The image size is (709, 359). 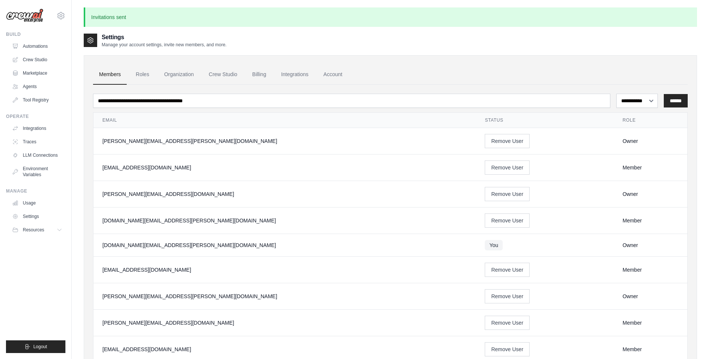 What do you see at coordinates (142, 75) in the screenshot?
I see `a: Roles` at bounding box center [142, 75].